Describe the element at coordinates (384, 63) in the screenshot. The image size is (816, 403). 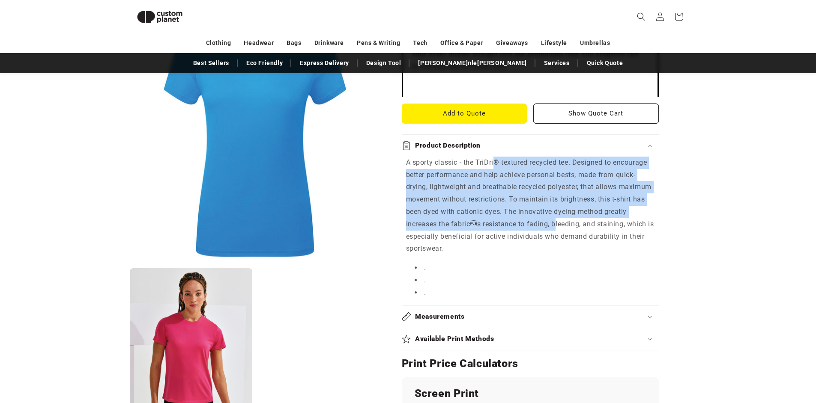
I see `a: Design Tool` at that location.